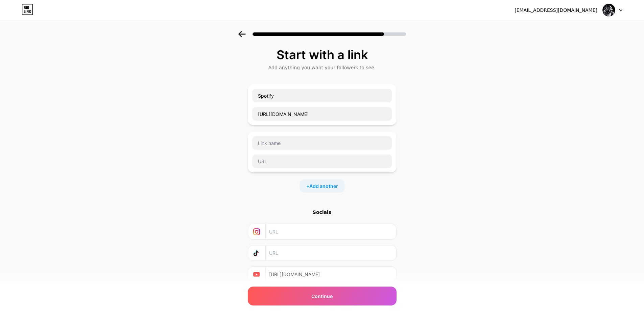  What do you see at coordinates (322, 55) in the screenshot?
I see `div: Start with a link` at bounding box center [322, 55].